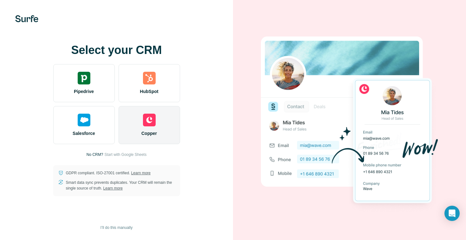 The image size is (466, 240). I want to click on img: salesforce's logo, so click(84, 120).